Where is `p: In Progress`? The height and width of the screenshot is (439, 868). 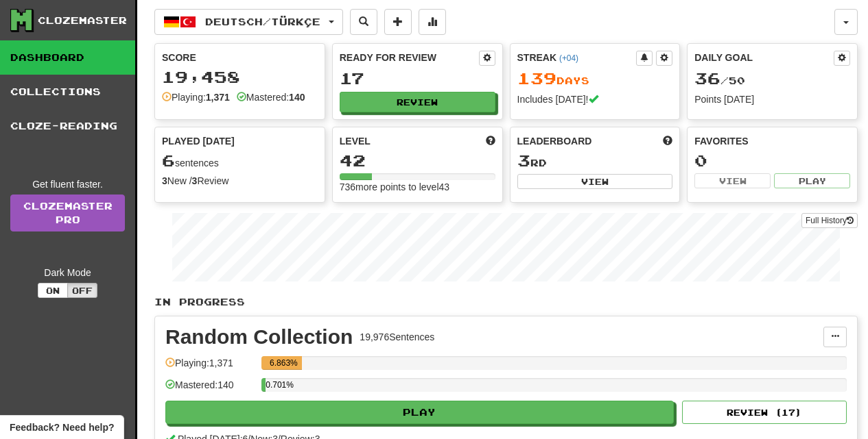 p: In Progress is located at coordinates (505, 302).